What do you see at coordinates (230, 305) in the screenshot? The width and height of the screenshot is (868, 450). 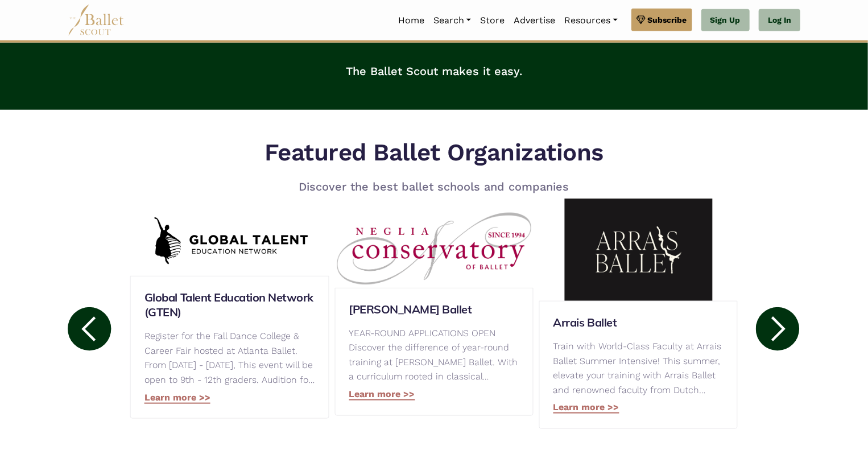 I see `a: Global Talent Education Network (GTEN)` at bounding box center [230, 305].